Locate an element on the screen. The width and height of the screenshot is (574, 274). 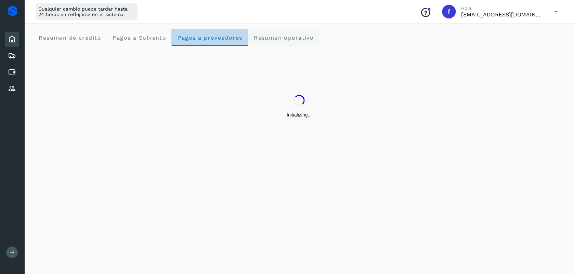
div: Embarques is located at coordinates (12, 56).